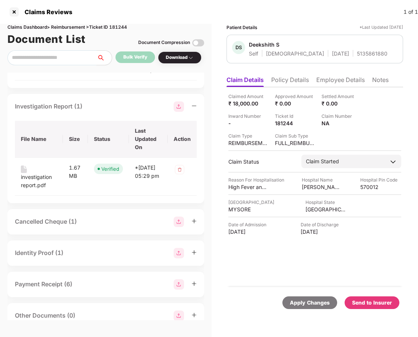 Image resolution: width=418 pixels, height=337 pixels. What do you see at coordinates (322, 180) in the screenshot?
I see `div: Hospital Name` at bounding box center [322, 180].